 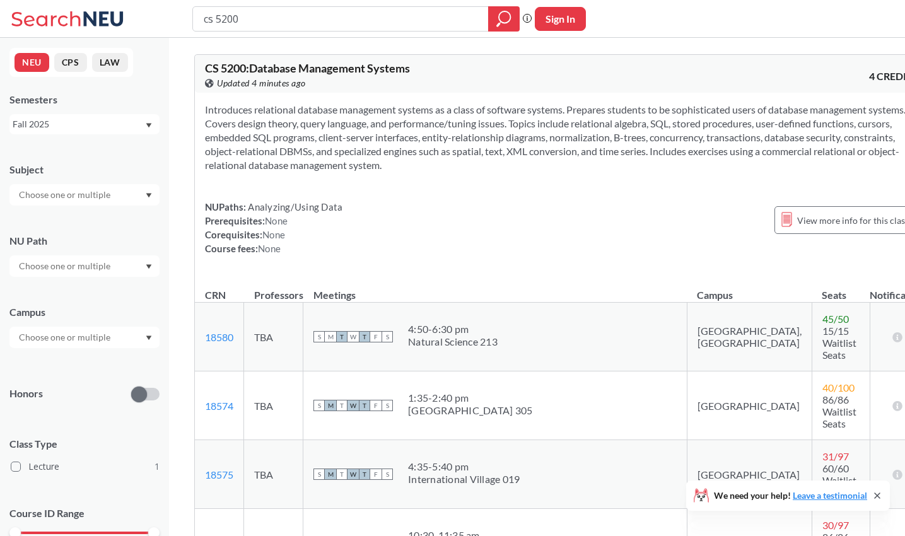 What do you see at coordinates (78, 124) in the screenshot?
I see `div: Fall 2025` at bounding box center [78, 124].